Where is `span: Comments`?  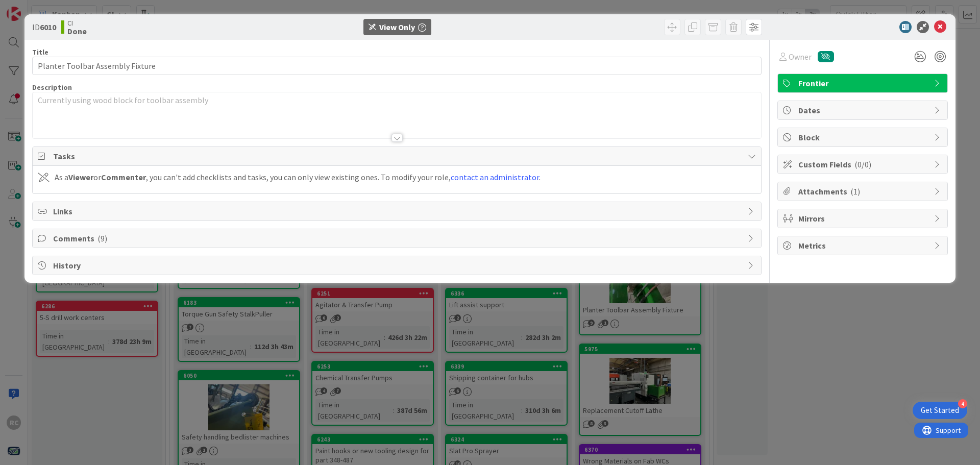 span: Comments is located at coordinates (398, 238).